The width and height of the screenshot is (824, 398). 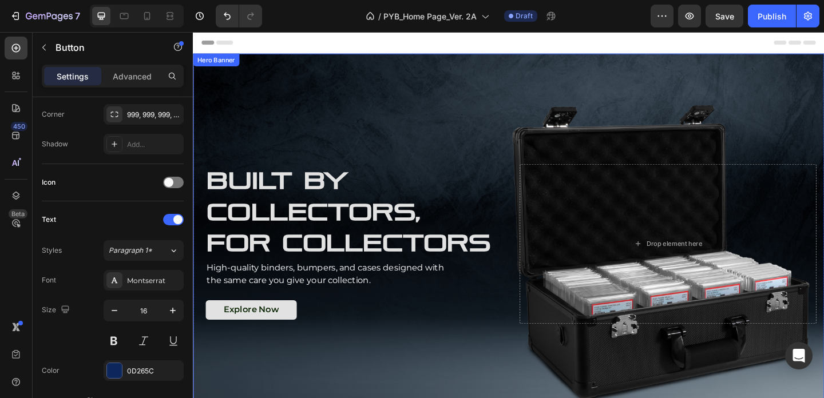 I want to click on div: Undo/Redo, so click(x=239, y=16).